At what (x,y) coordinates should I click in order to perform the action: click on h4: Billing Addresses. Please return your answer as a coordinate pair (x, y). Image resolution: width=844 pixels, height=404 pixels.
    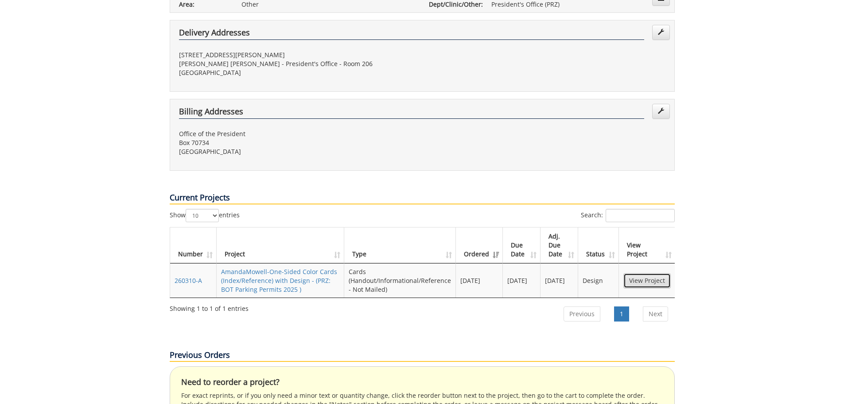
    Looking at the image, I should click on (412, 113).